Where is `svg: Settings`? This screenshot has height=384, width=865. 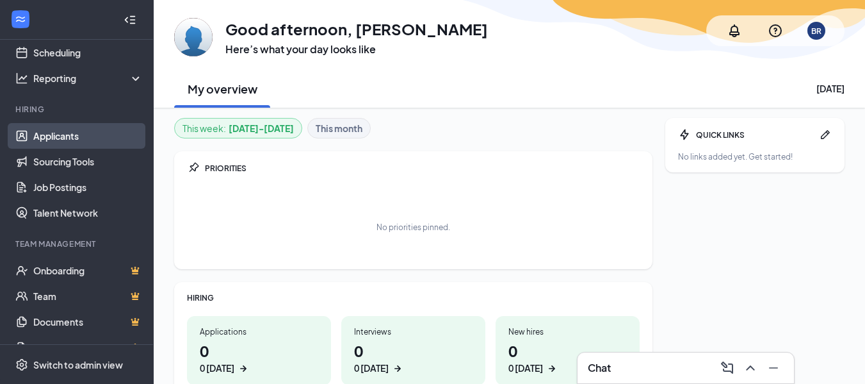 svg: Settings is located at coordinates (22, 364).